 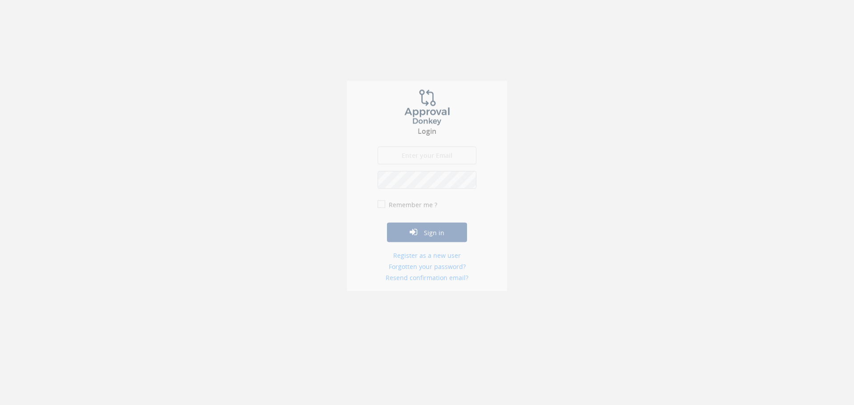 What do you see at coordinates (427, 237) in the screenshot?
I see `button: Sign in` at bounding box center [427, 237].